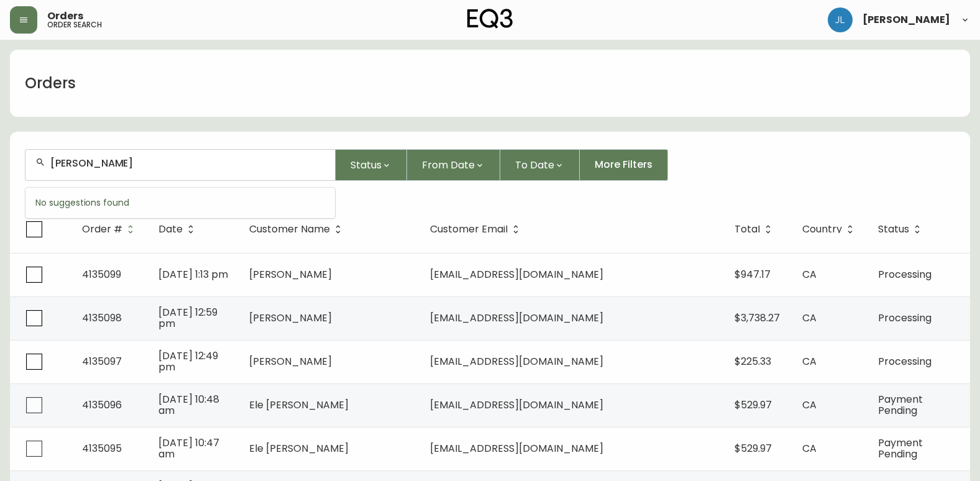  I want to click on img: 1c9c23e2a847dab86f8017579b61559c, so click(840, 20).